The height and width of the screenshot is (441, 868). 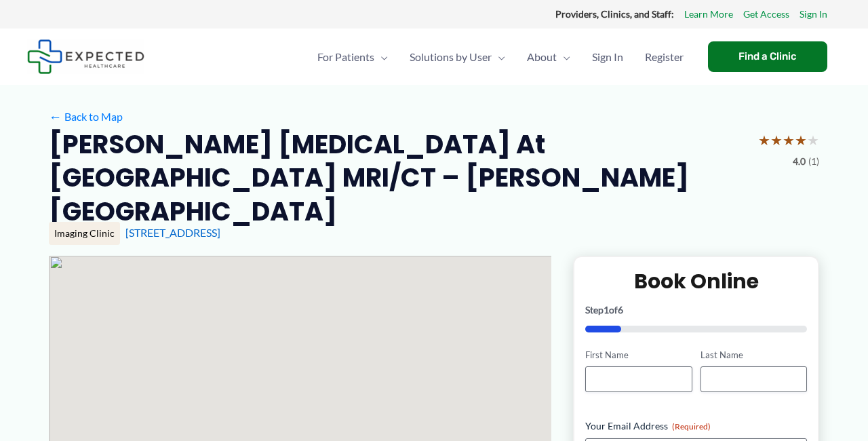 What do you see at coordinates (766, 14) in the screenshot?
I see `a: Get Access` at bounding box center [766, 14].